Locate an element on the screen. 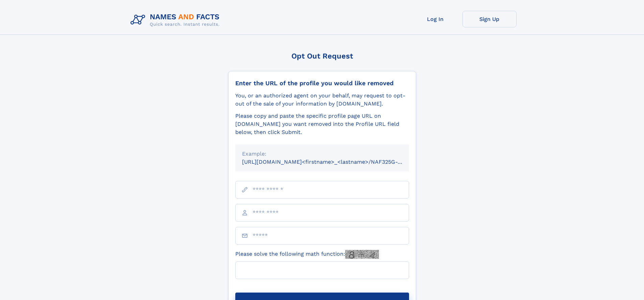  div: Enter the URL of the profile you would like removed is located at coordinates (322, 83).